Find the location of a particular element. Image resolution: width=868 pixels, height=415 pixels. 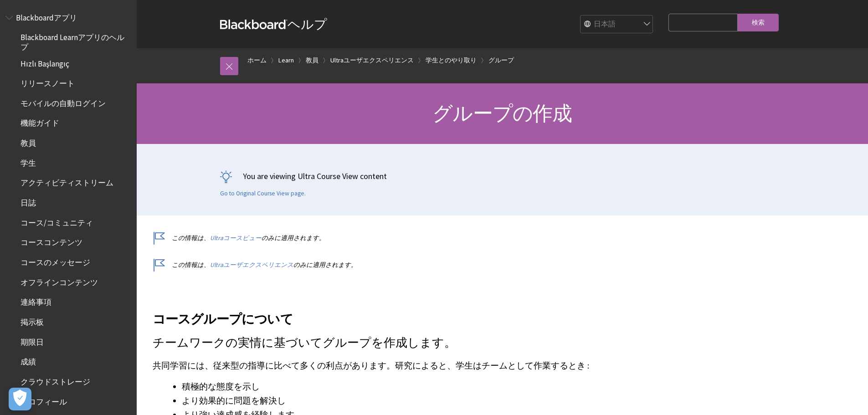

a: Go to Original Course View page. is located at coordinates (263, 193).